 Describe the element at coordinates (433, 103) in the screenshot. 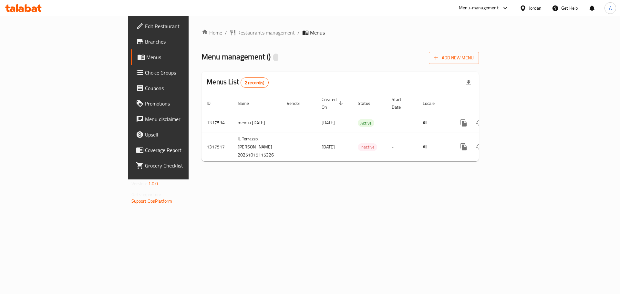

I see `span: Locale` at that location.